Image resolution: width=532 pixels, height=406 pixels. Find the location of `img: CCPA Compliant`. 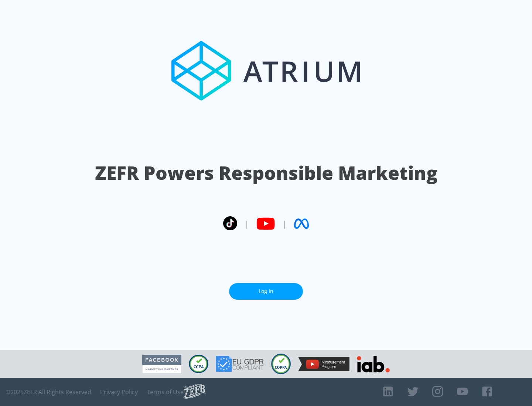

img: CCPA Compliant is located at coordinates (198, 364).